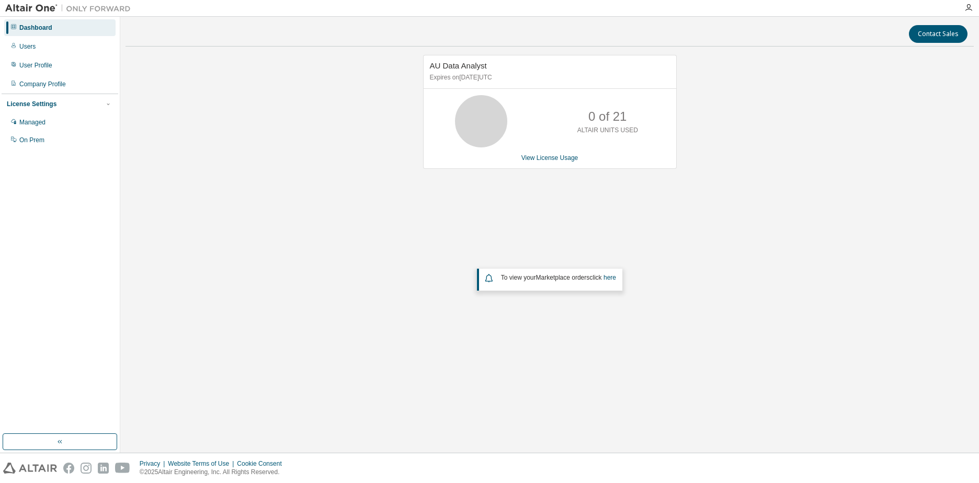 This screenshot has height=483, width=979. Describe the element at coordinates (607, 117) in the screenshot. I see `p: 0 of 21` at that location.